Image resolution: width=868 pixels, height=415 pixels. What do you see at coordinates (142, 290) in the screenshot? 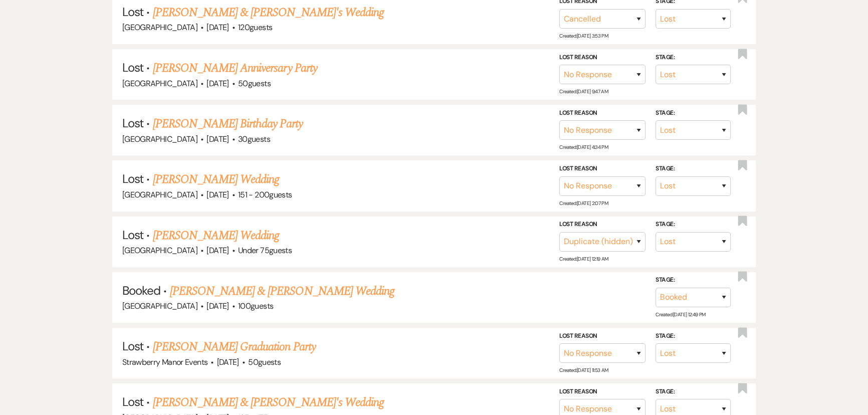
I see `span: Booked` at bounding box center [142, 290].